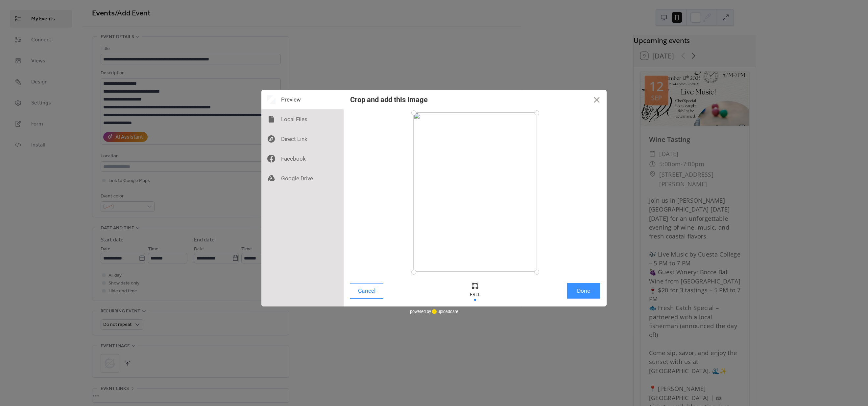  Describe the element at coordinates (302, 139) in the screenshot. I see `div: Direct Link` at that location.